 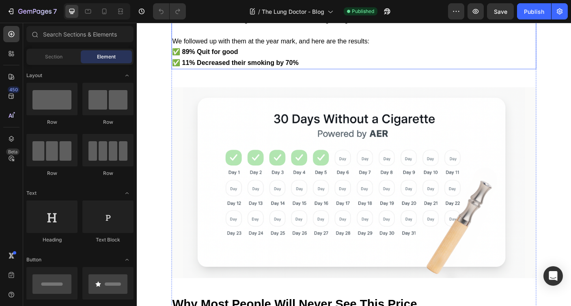 I want to click on span: Published, so click(x=363, y=11).